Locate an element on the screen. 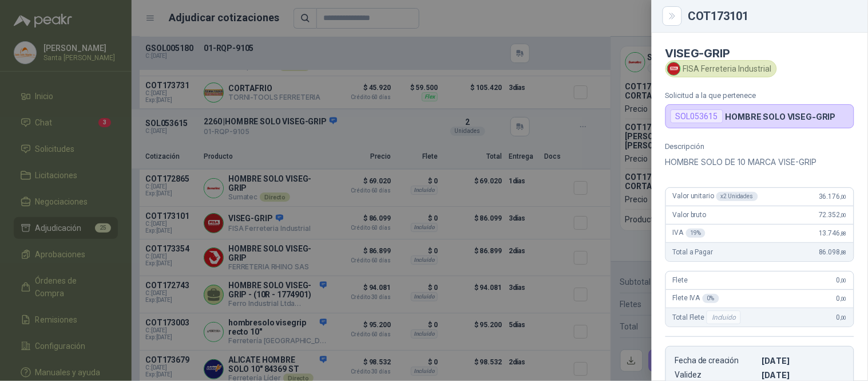 This screenshot has width=868, height=381. p: Solicitud a la que pertenece is located at coordinates (760, 95).